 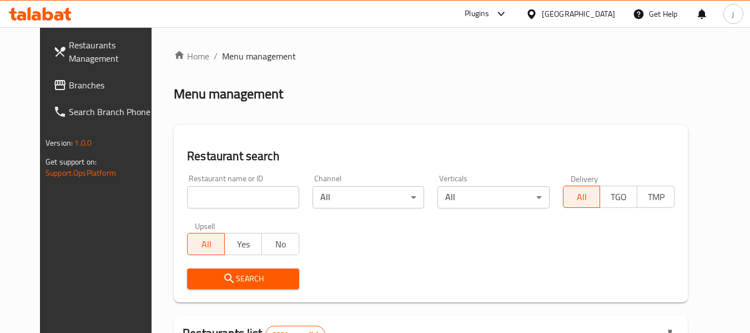 I want to click on a: Branches, so click(x=105, y=85).